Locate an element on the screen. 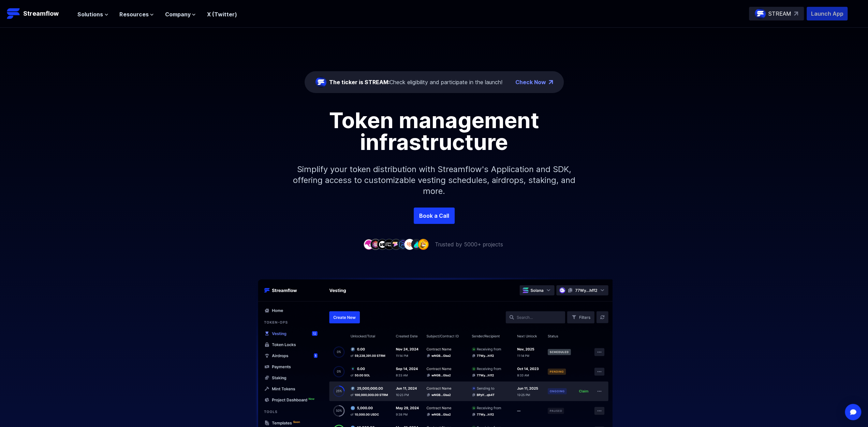  img: company-3 is located at coordinates (382, 244).